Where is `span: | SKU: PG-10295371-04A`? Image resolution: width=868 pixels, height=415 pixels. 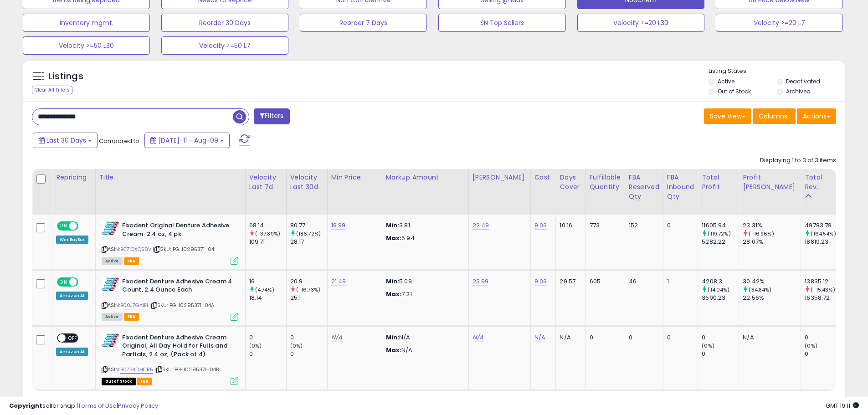
span: | SKU: PG-10295371-04A is located at coordinates (182, 305).